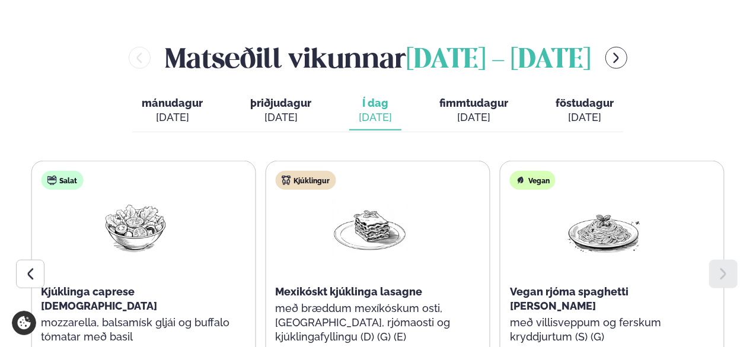  What do you see at coordinates (139, 57) in the screenshot?
I see `button: menu-btn-left` at bounding box center [139, 57].